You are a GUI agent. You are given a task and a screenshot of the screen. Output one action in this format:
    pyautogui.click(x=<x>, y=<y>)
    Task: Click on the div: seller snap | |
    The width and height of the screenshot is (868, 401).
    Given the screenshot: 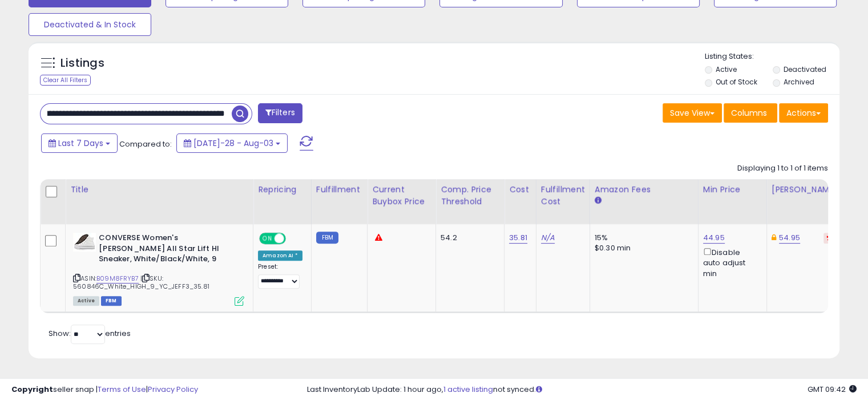 What is the action you would take?
    pyautogui.click(x=104, y=390)
    